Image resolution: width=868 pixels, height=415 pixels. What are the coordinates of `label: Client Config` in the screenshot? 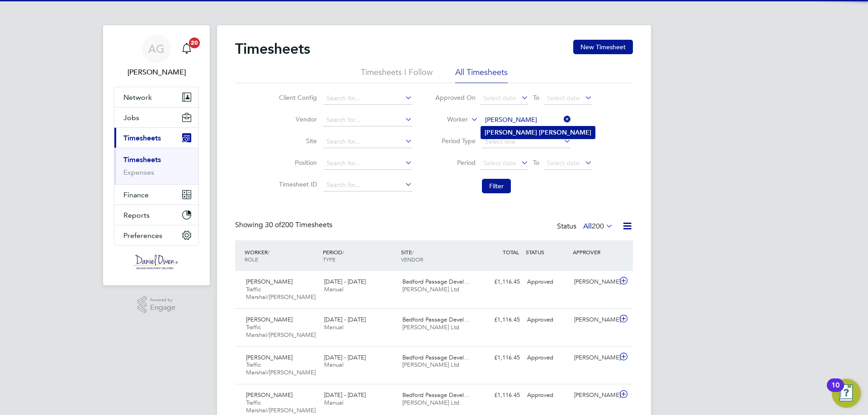 It's located at (296, 98).